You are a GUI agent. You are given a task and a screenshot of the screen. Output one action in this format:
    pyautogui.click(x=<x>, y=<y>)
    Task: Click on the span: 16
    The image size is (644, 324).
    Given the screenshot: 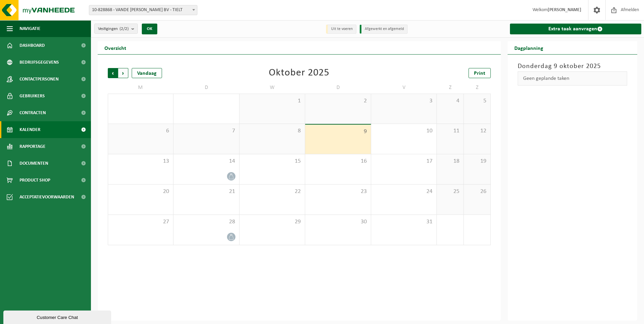 What is the action you would take?
    pyautogui.click(x=337, y=162)
    